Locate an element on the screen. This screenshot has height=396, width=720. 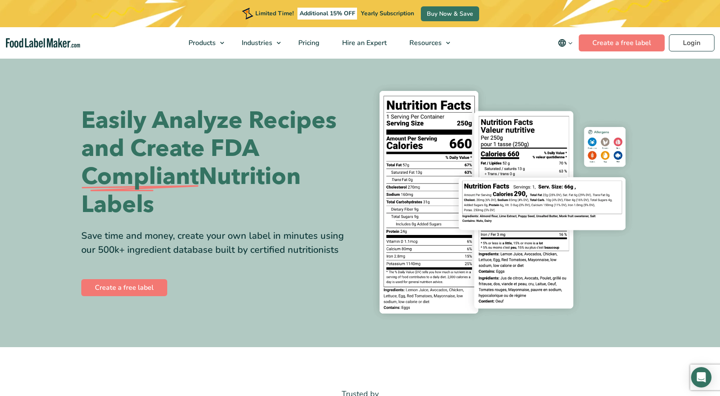
span: Limited Time! is located at coordinates (274, 13).